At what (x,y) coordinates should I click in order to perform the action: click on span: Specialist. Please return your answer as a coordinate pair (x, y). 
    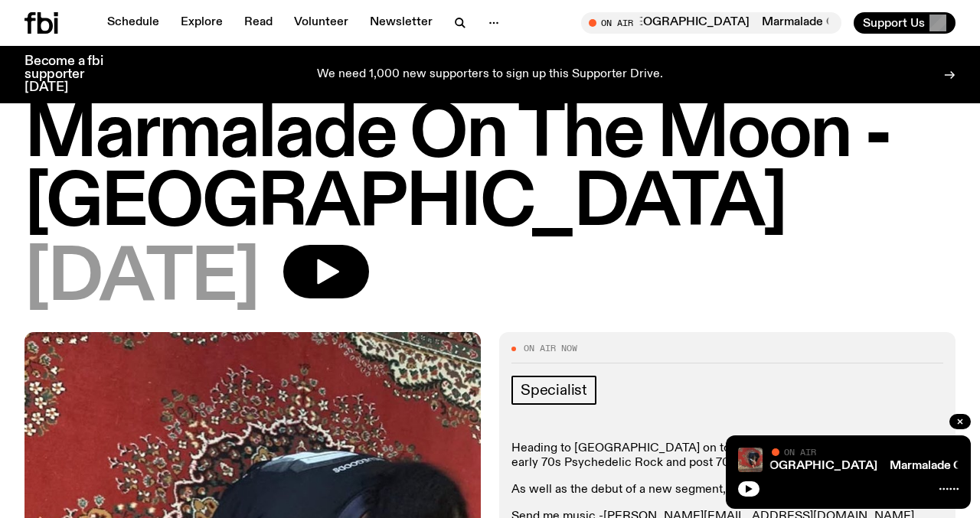
    Looking at the image, I should click on (553, 391).